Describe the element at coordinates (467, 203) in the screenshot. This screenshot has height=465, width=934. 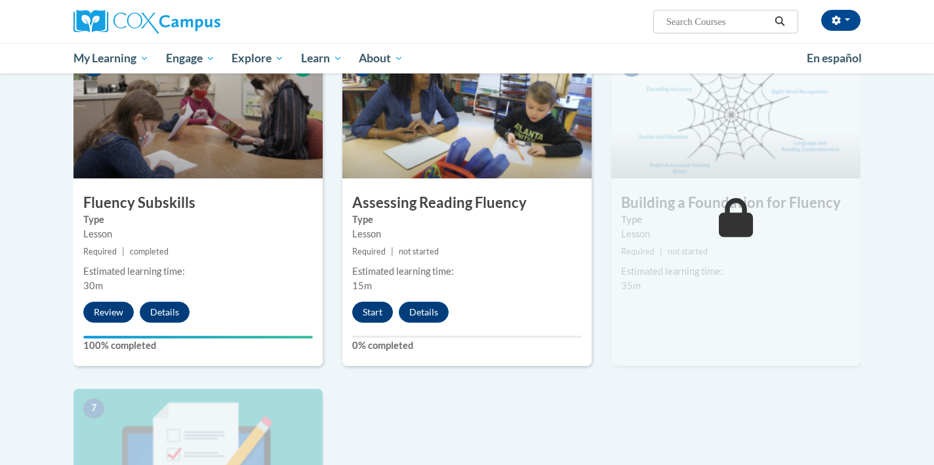
I see `h3: Assessing Reading Fluency` at that location.